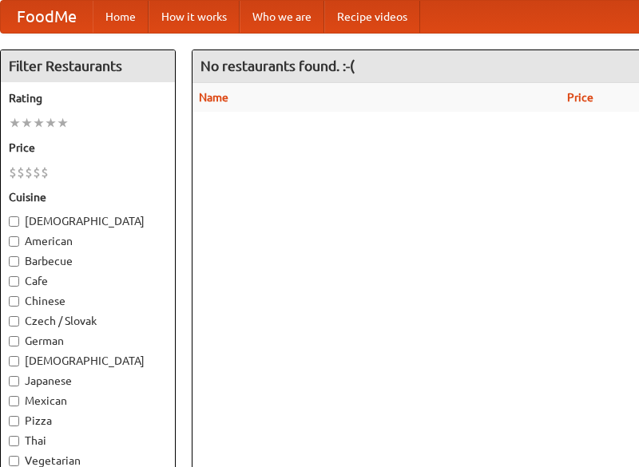  What do you see at coordinates (88, 148) in the screenshot?
I see `h5: Price` at bounding box center [88, 148].